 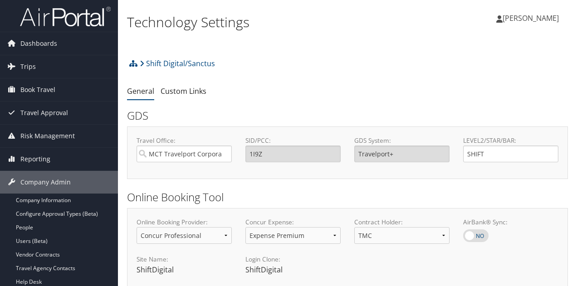 I want to click on span: Reporting, so click(x=35, y=159).